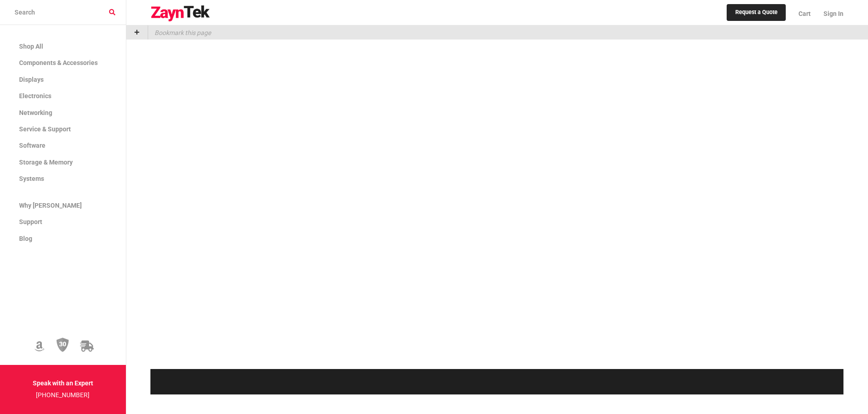 The height and width of the screenshot is (414, 868). Describe the element at coordinates (756, 13) in the screenshot. I see `a: Request a Quote` at that location.